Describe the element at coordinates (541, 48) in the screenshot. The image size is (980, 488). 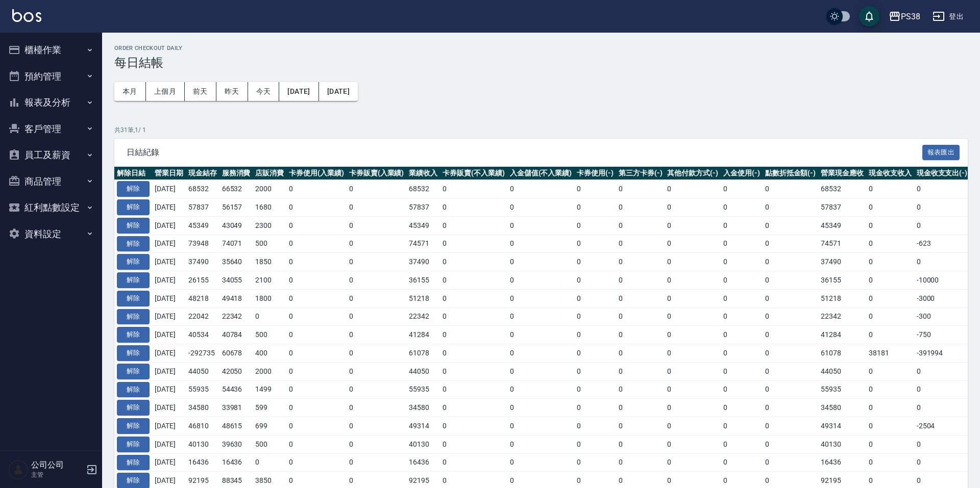
I see `h2: Order checkout daily` at that location.